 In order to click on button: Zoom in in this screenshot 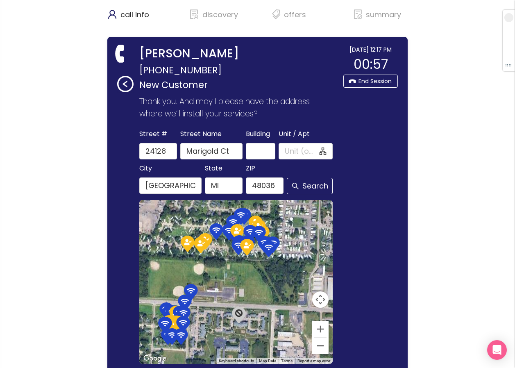, I will do `click(320, 329)`.